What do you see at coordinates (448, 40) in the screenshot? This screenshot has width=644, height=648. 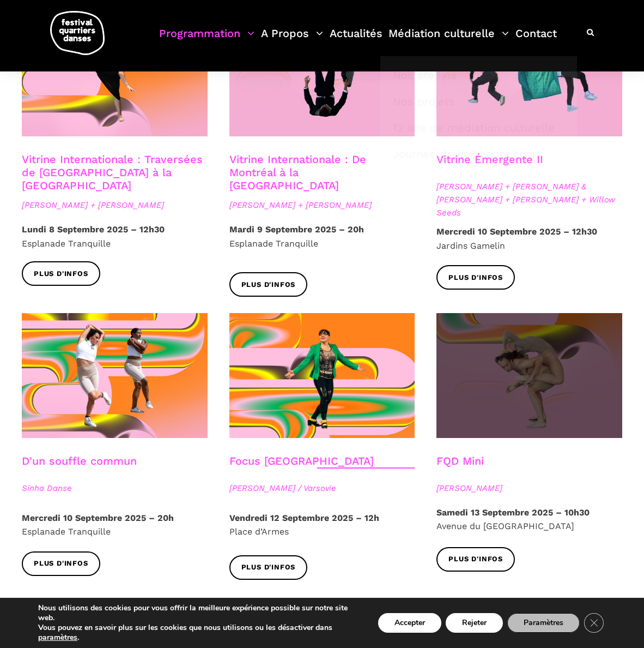 I see `a: Médiation culturelle` at bounding box center [448, 40].